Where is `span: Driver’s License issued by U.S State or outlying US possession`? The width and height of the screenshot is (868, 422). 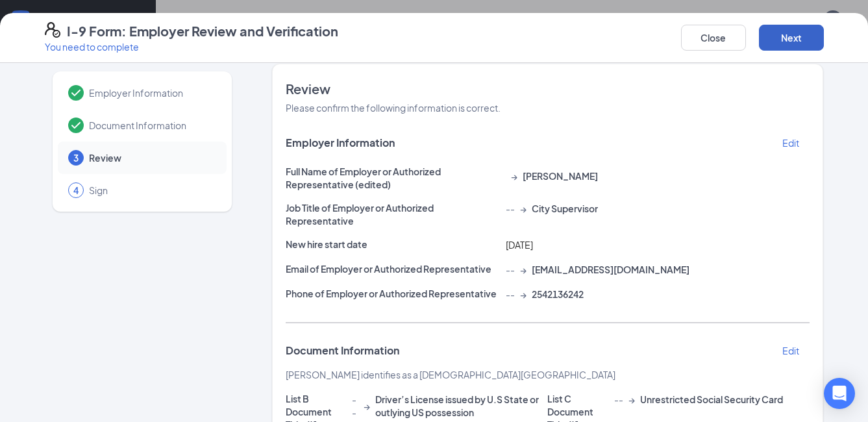 span: Driver’s License issued by U.S State or outlying US possession is located at coordinates (461, 406).